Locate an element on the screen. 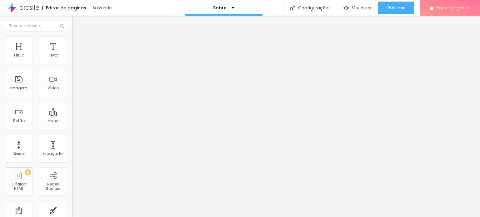 This screenshot has height=217, width=480. div: Vídeo is located at coordinates (53, 88).